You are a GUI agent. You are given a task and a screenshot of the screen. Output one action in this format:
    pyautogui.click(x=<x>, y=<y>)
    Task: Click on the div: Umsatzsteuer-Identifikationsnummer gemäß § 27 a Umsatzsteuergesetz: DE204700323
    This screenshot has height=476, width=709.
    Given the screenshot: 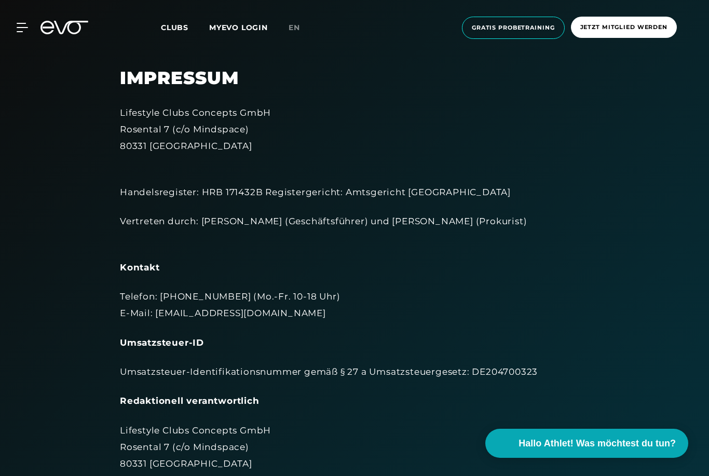 What is the action you would take?
    pyautogui.click(x=354, y=372)
    